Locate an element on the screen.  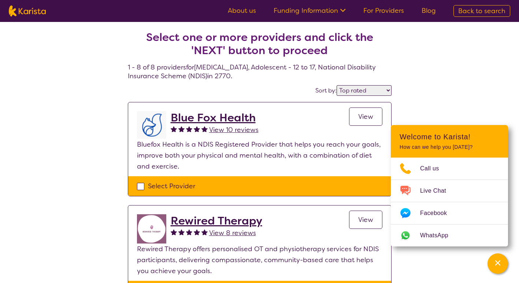
p: Rewired Therapy offers personalised OT and physiotherapy services for NDIS participants, deliveri... is located at coordinates (260, 260).